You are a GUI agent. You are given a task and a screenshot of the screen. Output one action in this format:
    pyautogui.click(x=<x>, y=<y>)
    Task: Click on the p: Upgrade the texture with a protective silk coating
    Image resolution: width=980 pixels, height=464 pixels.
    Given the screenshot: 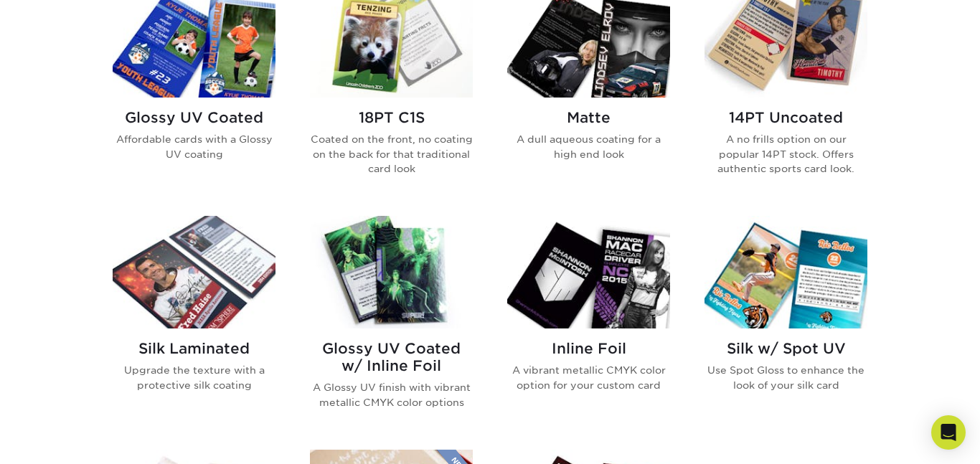 What is the action you would take?
    pyautogui.click(x=194, y=377)
    